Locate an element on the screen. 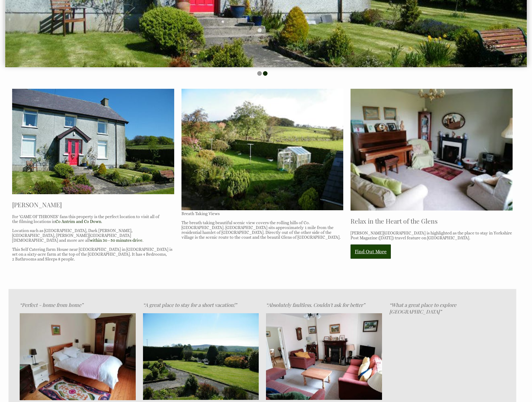 The image size is (532, 402). p: Breath Taking Views is located at coordinates (263, 152).